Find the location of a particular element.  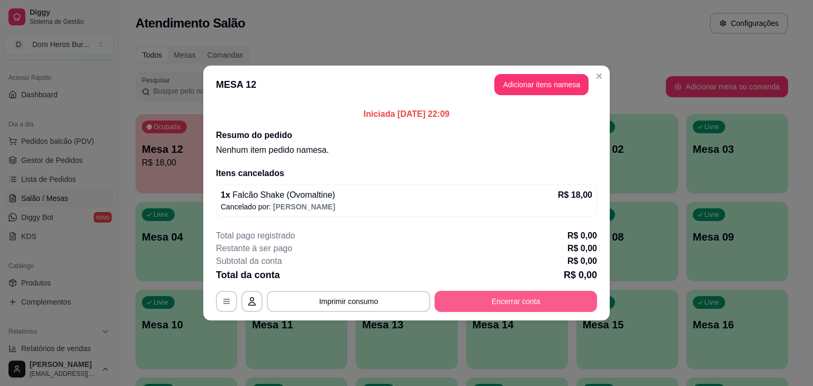

h2: Itens cancelados is located at coordinates (407, 174).